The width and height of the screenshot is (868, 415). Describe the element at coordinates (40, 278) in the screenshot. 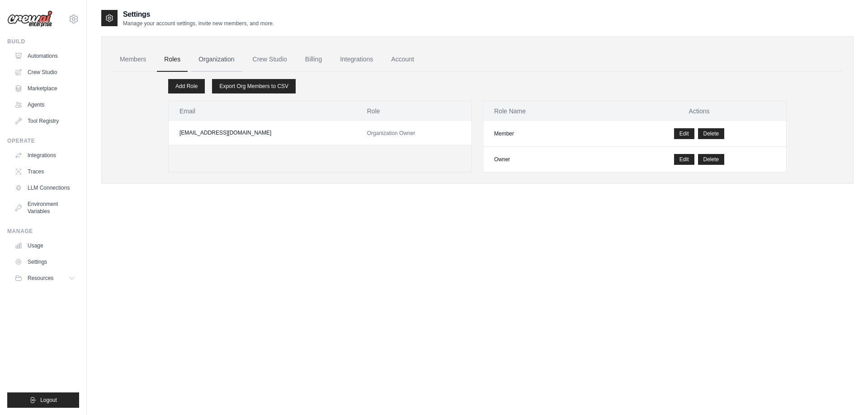

I see `span: Resources` at that location.